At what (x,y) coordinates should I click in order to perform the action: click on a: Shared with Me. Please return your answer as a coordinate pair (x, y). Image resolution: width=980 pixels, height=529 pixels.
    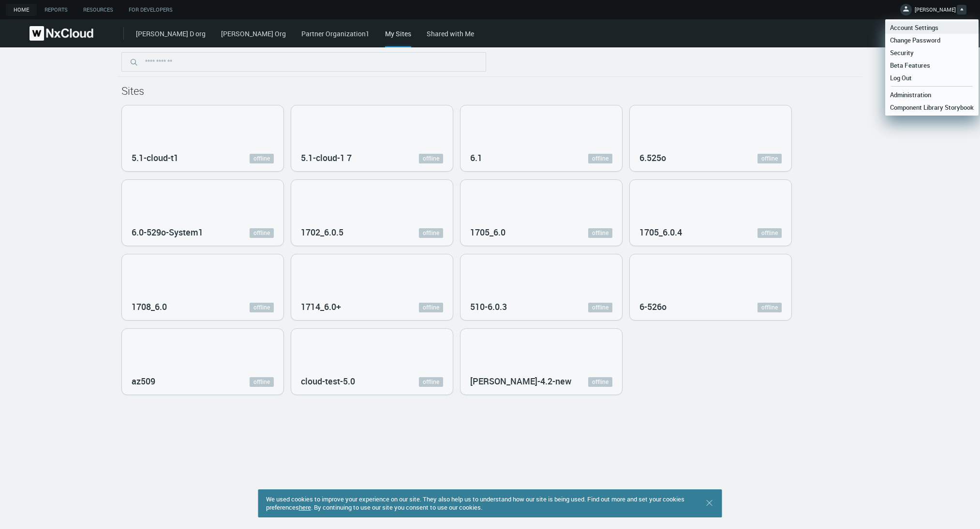
    Looking at the image, I should click on (451, 33).